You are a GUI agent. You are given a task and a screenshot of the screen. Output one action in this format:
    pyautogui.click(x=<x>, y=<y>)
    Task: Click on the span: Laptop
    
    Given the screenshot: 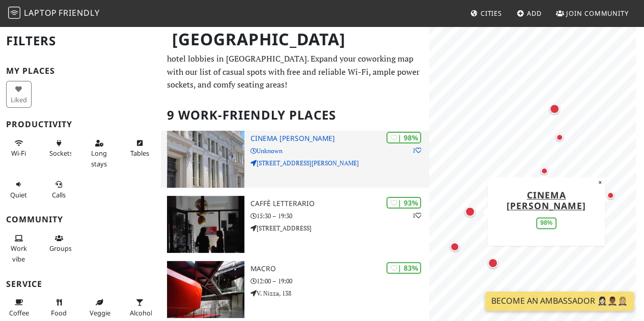 What is the action you would take?
    pyautogui.click(x=41, y=12)
    